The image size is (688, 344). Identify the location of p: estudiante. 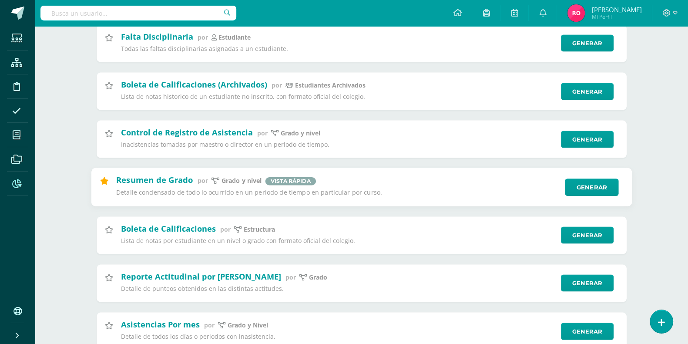
(234, 37).